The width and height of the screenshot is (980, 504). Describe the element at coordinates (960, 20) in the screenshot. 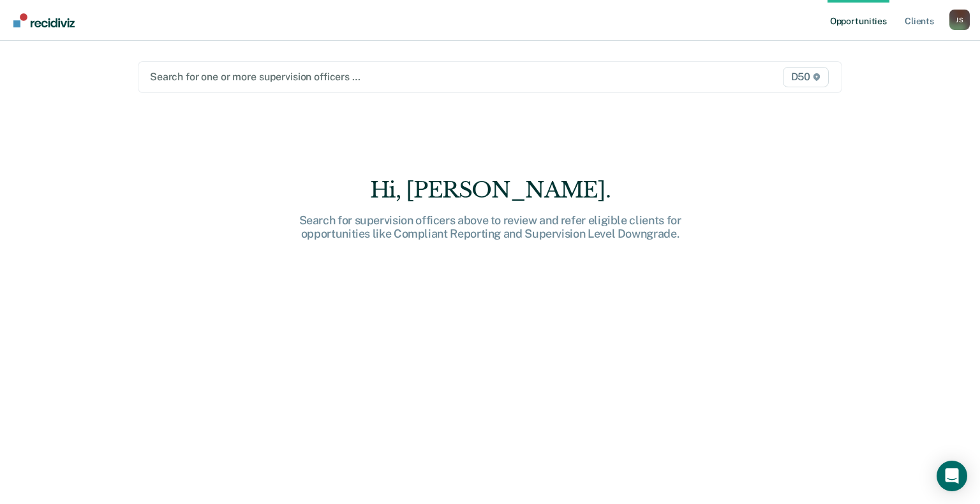

I see `button: Profile dropdown button` at that location.